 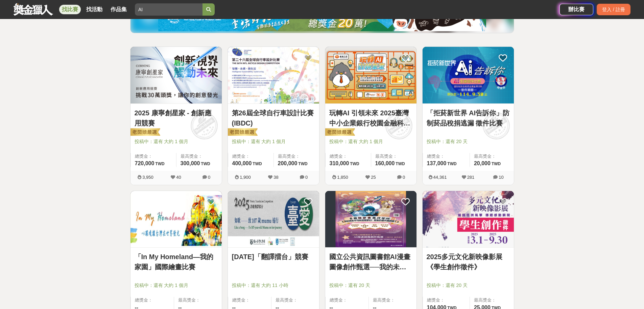 What do you see at coordinates (469, 118) in the screenshot?
I see `a: 「拒菸新世界 AI告訴你」防制菸品稅捐逃漏 徵件比賽` at bounding box center [469, 118].